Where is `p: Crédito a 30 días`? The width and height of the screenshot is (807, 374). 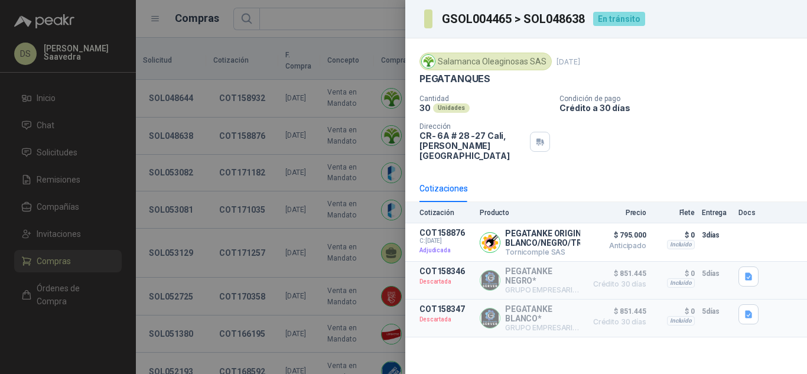
p: Crédito a 30 días is located at coordinates (681, 108).